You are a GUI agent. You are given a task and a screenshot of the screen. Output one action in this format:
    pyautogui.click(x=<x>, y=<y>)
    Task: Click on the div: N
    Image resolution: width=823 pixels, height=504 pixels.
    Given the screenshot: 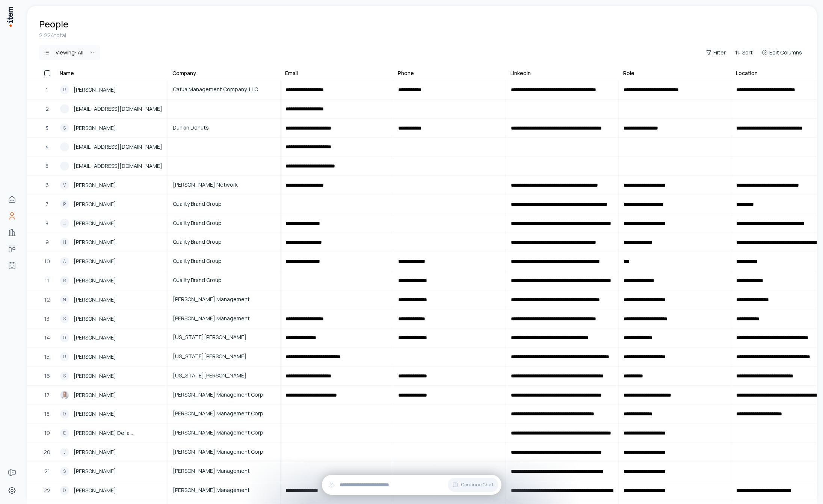 What is the action you would take?
    pyautogui.click(x=64, y=300)
    